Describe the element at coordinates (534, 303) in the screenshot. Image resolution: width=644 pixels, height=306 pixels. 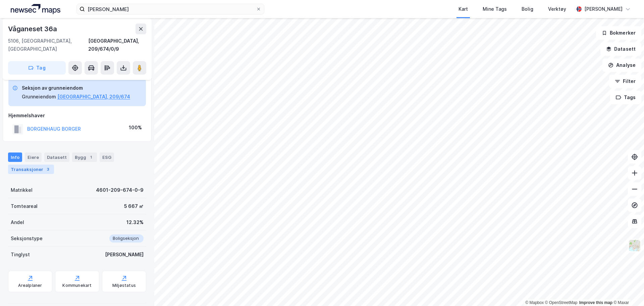
I see `a: Mapbox` at that location.